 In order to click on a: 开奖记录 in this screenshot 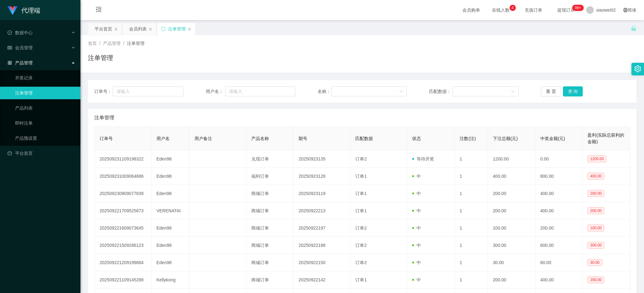, I will do `click(45, 78)`.